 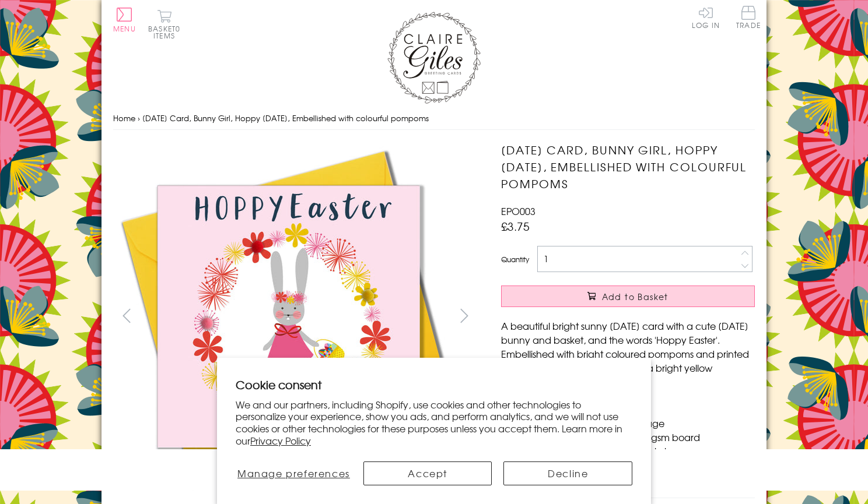 I want to click on span: £3.75, so click(x=515, y=226).